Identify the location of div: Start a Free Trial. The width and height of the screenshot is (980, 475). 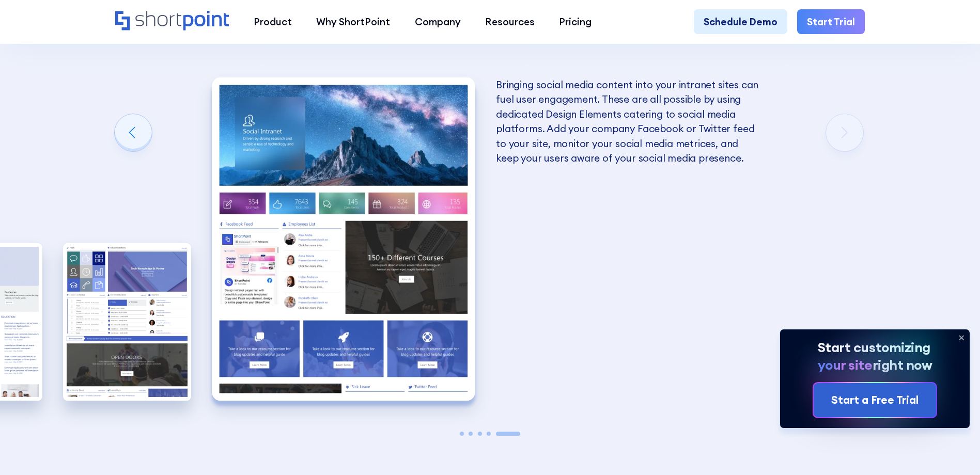
(874, 400).